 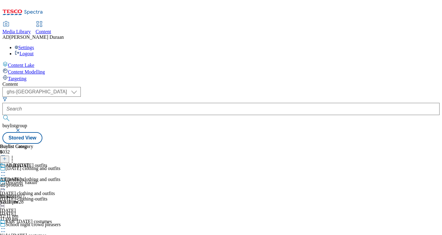 I want to click on span: Media Library, so click(x=16, y=31).